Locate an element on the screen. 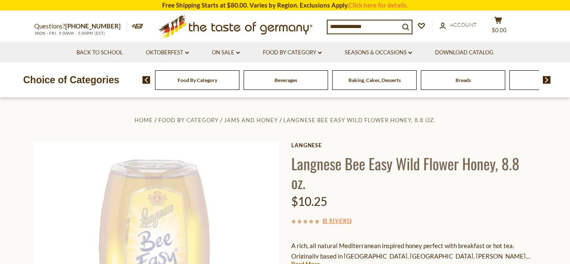 The width and height of the screenshot is (570, 264). a: Account is located at coordinates (458, 25).